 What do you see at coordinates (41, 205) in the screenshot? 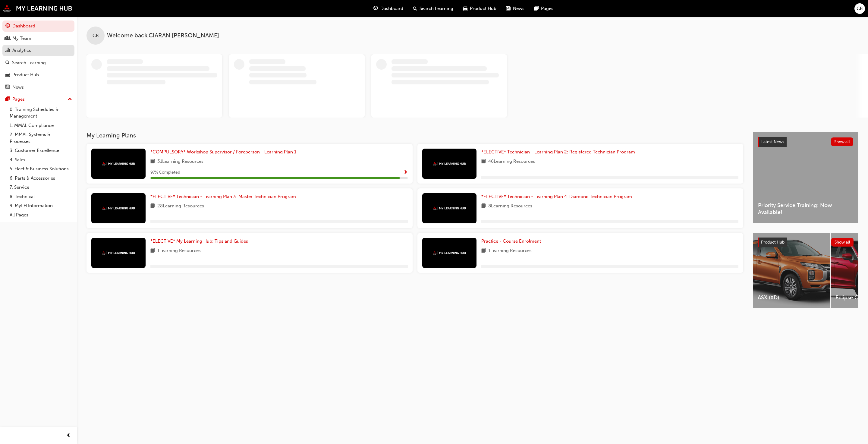
I see `a: 9. MyLH Information` at bounding box center [41, 205].